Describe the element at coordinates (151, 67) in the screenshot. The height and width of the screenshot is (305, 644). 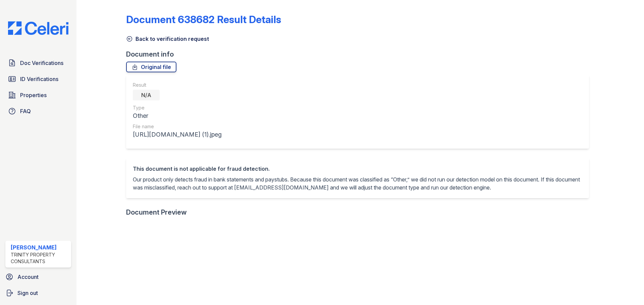
I see `a: Original file` at that location.